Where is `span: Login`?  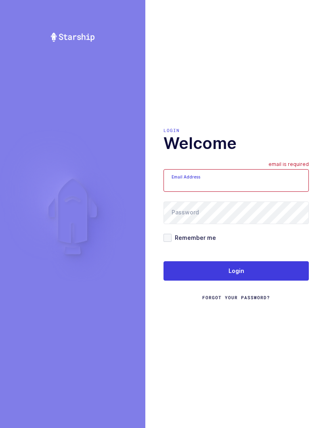 span: Login is located at coordinates (236, 271).